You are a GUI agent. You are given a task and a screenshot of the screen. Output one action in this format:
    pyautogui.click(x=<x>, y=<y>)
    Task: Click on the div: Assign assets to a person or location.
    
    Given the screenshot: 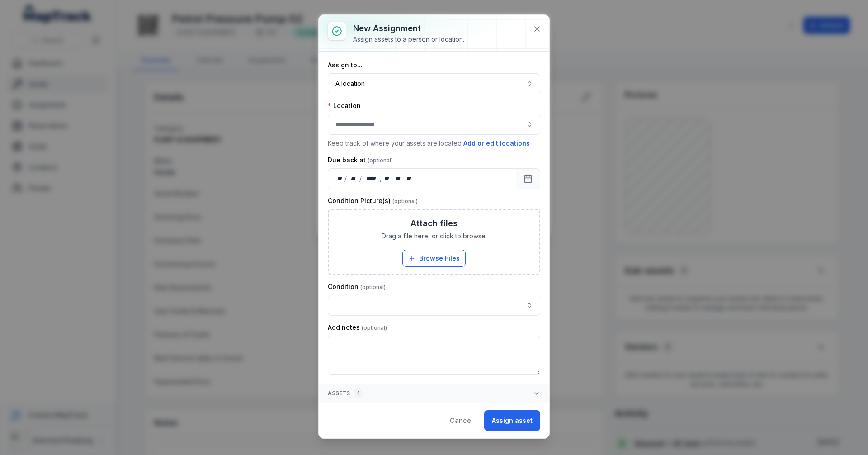 What is the action you would take?
    pyautogui.click(x=409, y=39)
    